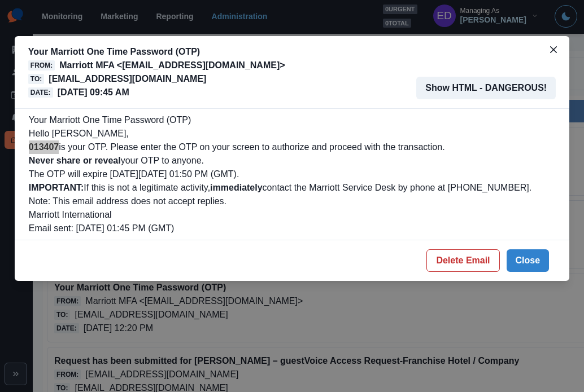 Image resolution: width=584 pixels, height=392 pixels. What do you see at coordinates (43, 147) in the screenshot?
I see `b: 013407` at bounding box center [43, 147].